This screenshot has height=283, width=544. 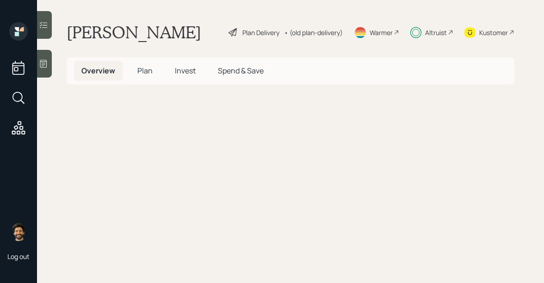 What do you see at coordinates (98, 71) in the screenshot?
I see `span: Overview` at bounding box center [98, 71].